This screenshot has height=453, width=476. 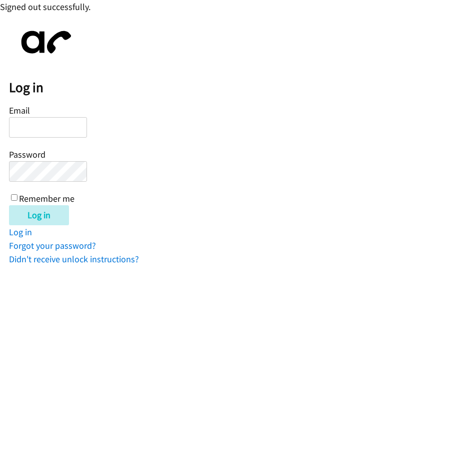 I want to click on a: Log in, so click(x=21, y=232).